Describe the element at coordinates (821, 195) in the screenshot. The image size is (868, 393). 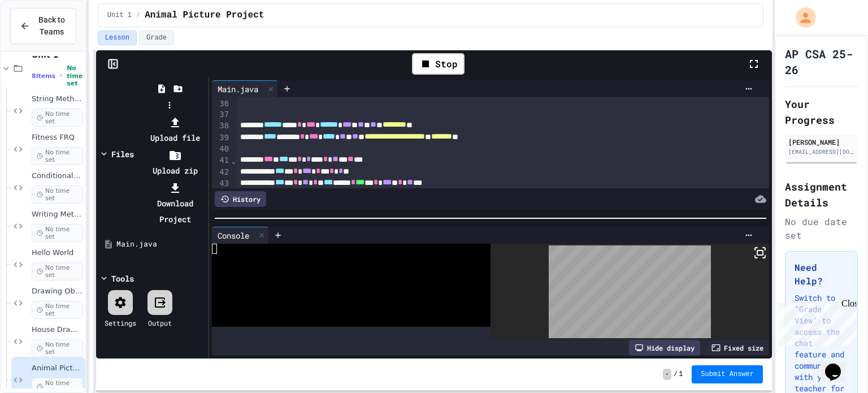
I see `h2: Assignment Details` at that location.